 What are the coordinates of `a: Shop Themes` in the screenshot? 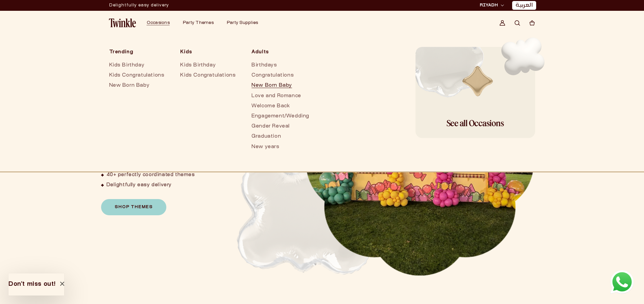 It's located at (134, 208).